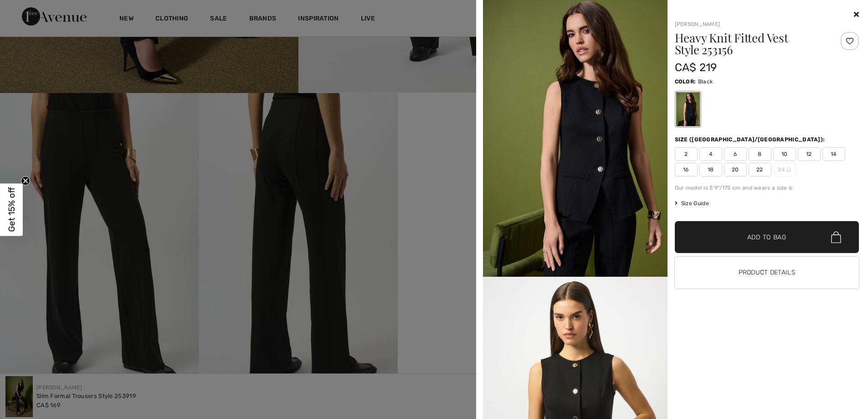 This screenshot has height=419, width=868. Describe the element at coordinates (706, 82) in the screenshot. I see `span: Black` at that location.